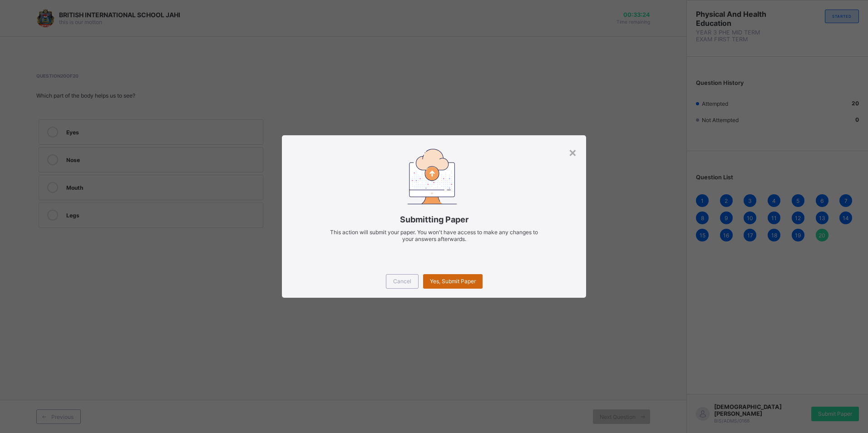 The image size is (868, 433). Describe the element at coordinates (433, 219) in the screenshot. I see `span: Submitting Paper` at that location.